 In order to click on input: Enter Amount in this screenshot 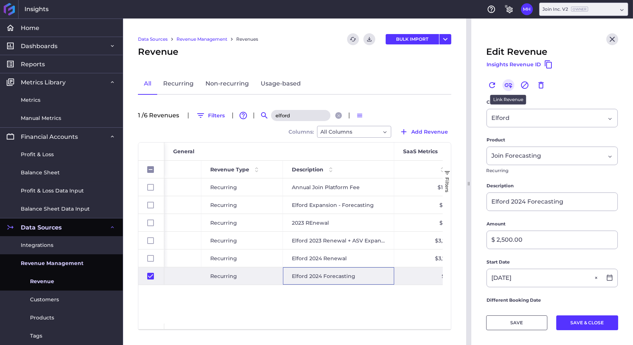, I will do `click(552, 240)`.